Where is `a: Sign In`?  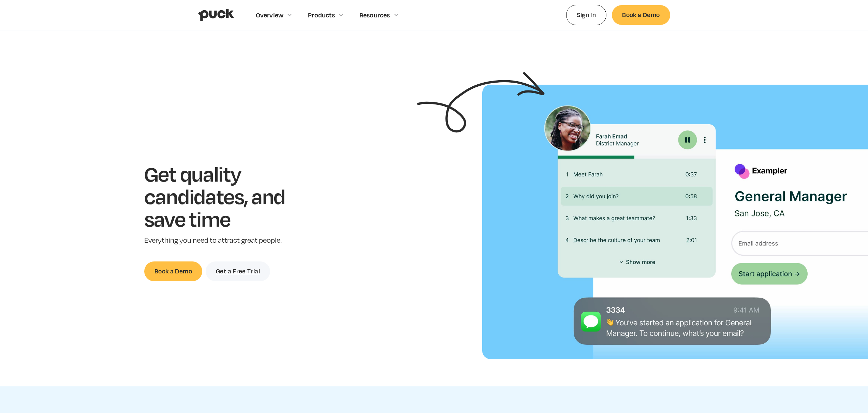
a: Sign In is located at coordinates (586, 15).